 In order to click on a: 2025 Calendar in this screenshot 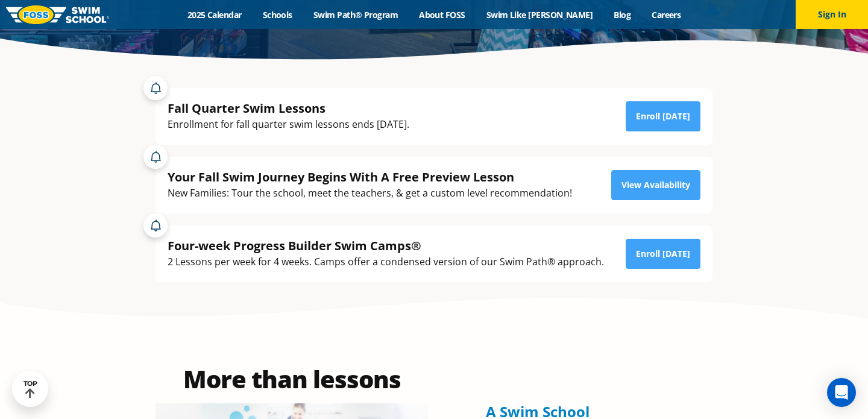, I will do `click(214, 15)`.